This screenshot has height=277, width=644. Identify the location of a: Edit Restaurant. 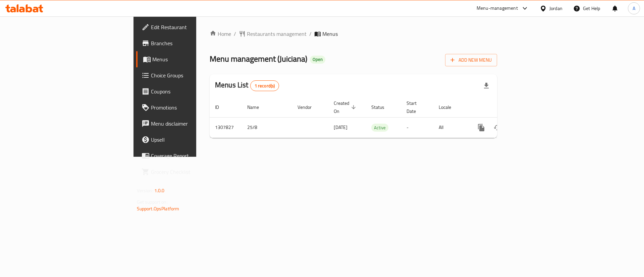
(188, 27).